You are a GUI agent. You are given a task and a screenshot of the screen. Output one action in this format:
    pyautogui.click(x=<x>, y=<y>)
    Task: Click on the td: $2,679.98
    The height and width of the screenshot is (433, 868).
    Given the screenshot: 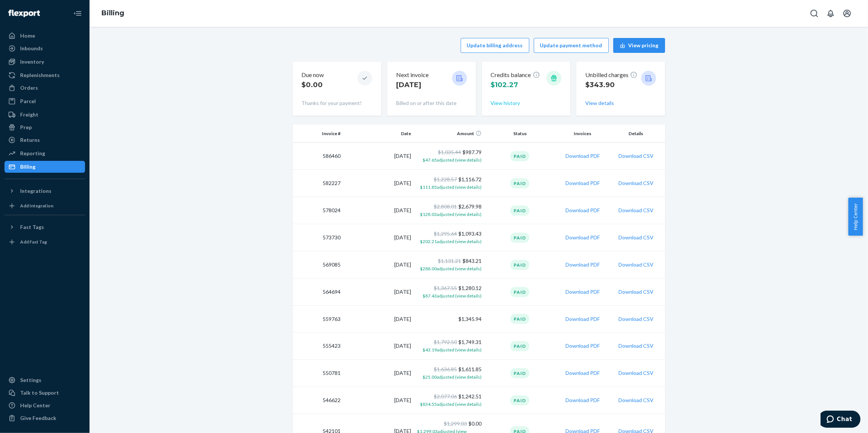 What is the action you would take?
    pyautogui.click(x=449, y=210)
    